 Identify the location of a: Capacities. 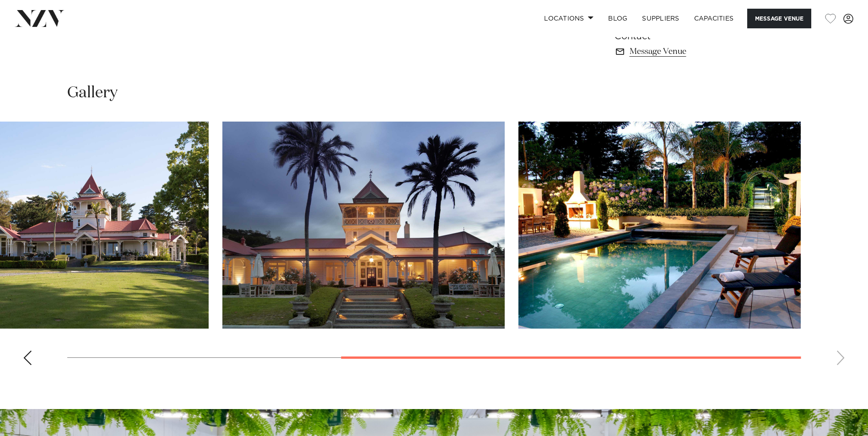
(713, 18).